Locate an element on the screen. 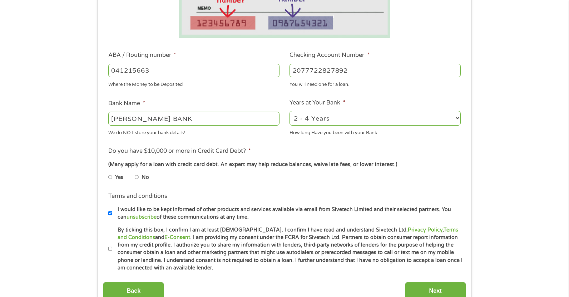 The image size is (569, 297). label: Do you have $10,000 or more in Credit Card Debt? is located at coordinates (180, 151).